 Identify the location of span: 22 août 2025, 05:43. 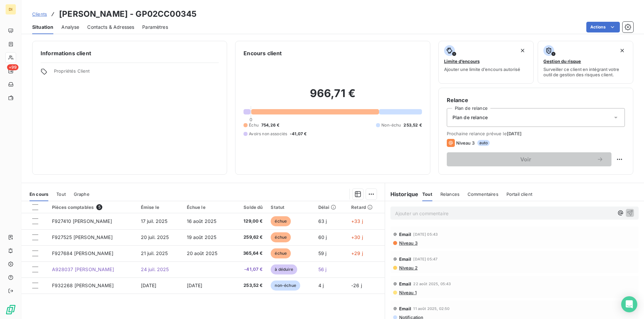
(432, 284).